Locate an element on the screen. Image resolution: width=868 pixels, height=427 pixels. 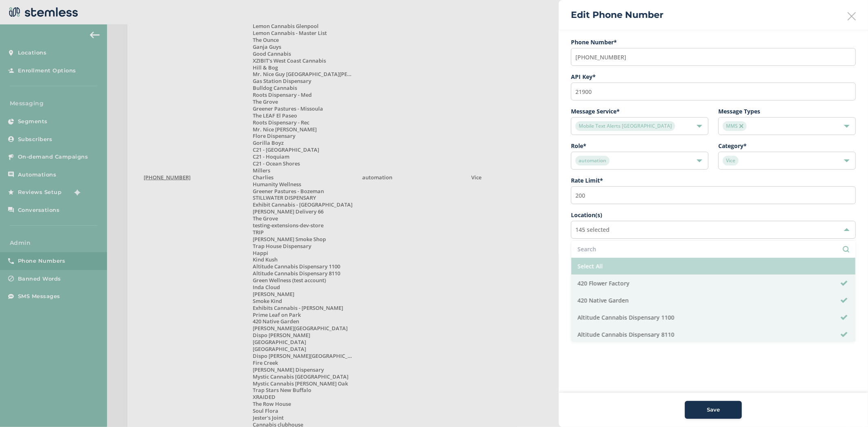
li: 420 Flower Factory is located at coordinates (713, 283).